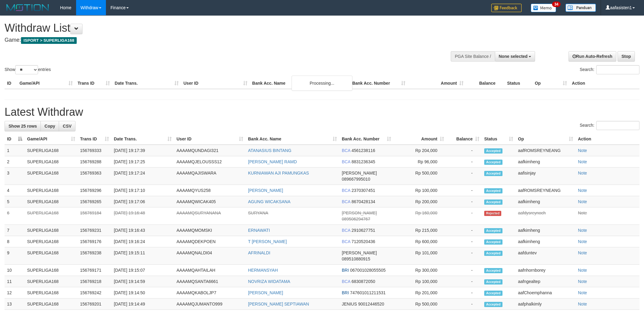 The height and width of the screenshot is (311, 644). What do you see at coordinates (263, 270) in the screenshot?
I see `a: HERMANSYAH` at bounding box center [263, 270].